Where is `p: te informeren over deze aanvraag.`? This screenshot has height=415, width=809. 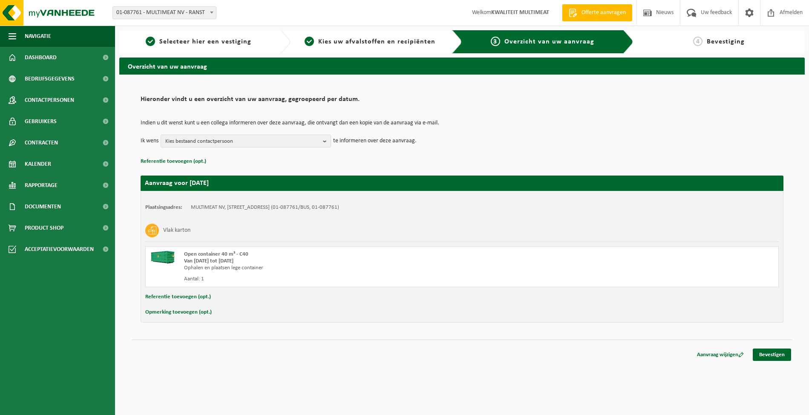
p: te informeren over deze aanvraag. is located at coordinates (375, 141).